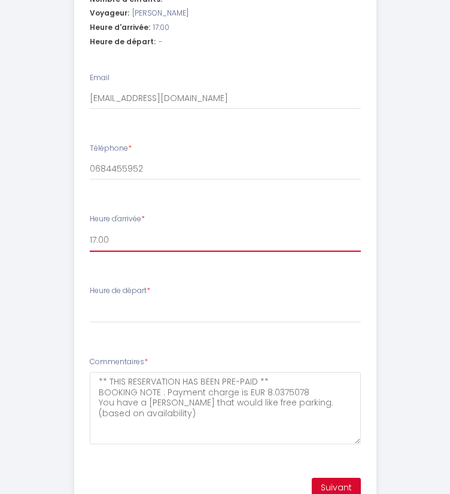  I want to click on label: Email, so click(99, 78).